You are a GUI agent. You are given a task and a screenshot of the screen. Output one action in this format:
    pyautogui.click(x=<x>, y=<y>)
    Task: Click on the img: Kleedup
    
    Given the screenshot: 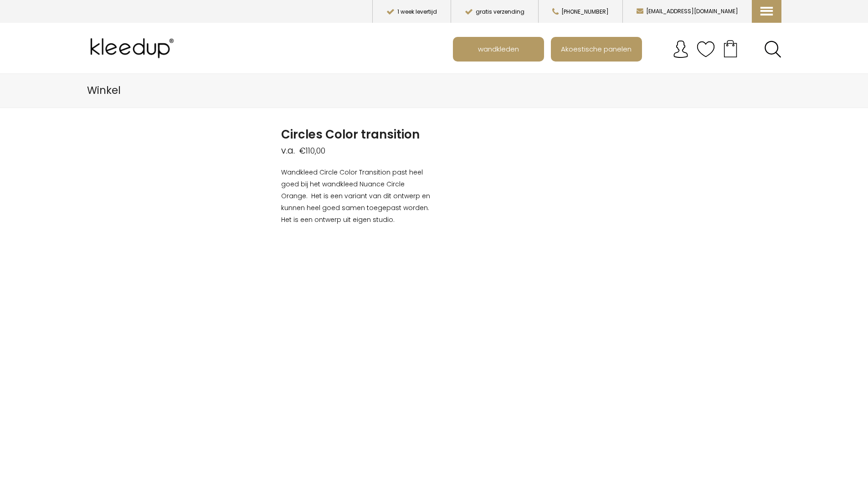 What is the action you would take?
    pyautogui.click(x=134, y=48)
    